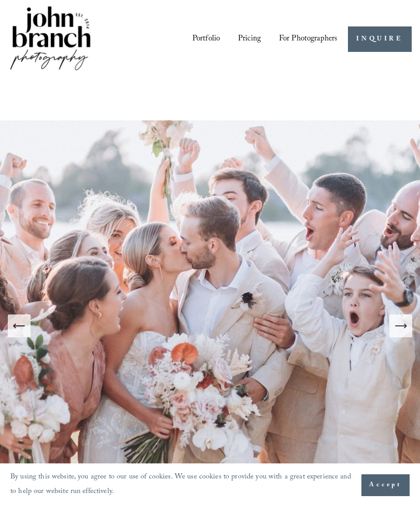  I want to click on span: For Photographers, so click(308, 40).